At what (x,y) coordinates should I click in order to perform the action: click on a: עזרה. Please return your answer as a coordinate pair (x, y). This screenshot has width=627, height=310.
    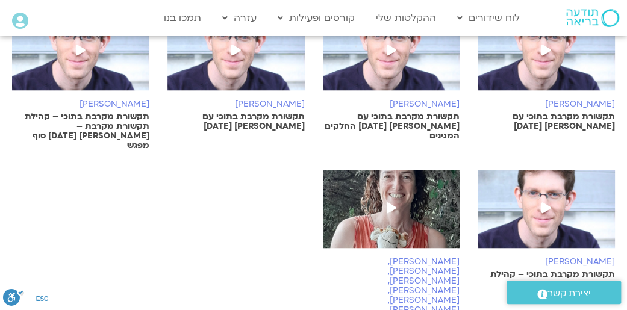
    Looking at the image, I should click on (239, 18).